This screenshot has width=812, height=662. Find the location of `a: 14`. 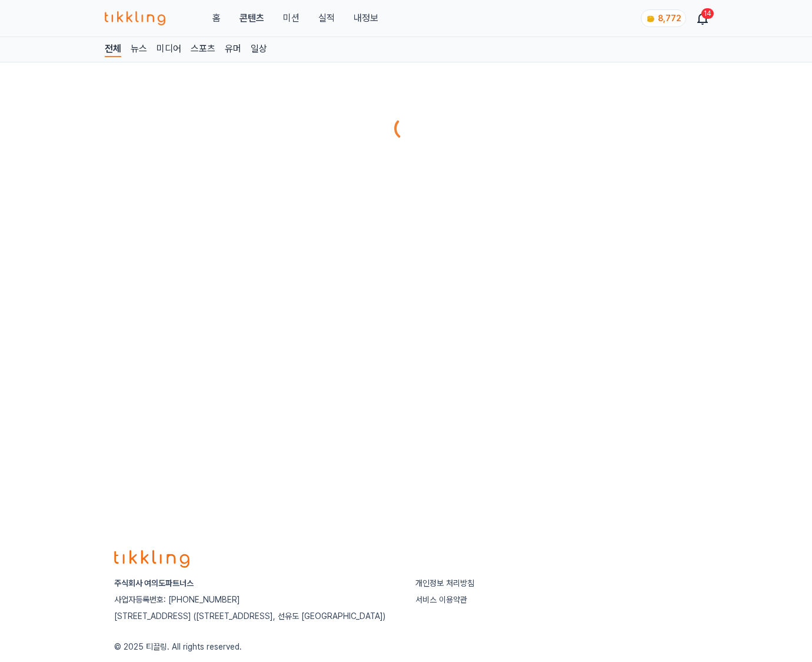

a: 14 is located at coordinates (702, 18).